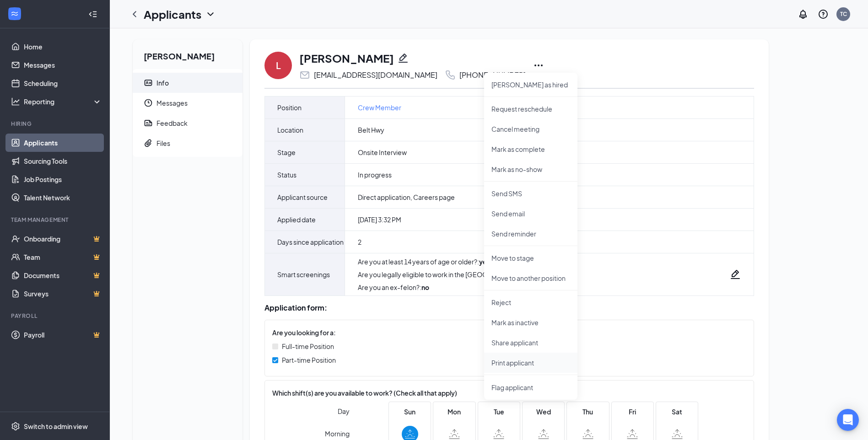  Describe the element at coordinates (531, 278) in the screenshot. I see `p: Move to another position` at that location.